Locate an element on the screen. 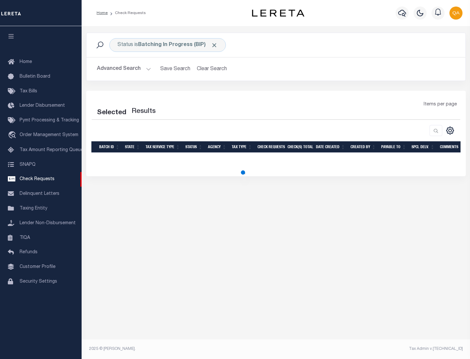  li: Check Requests is located at coordinates (127, 13).